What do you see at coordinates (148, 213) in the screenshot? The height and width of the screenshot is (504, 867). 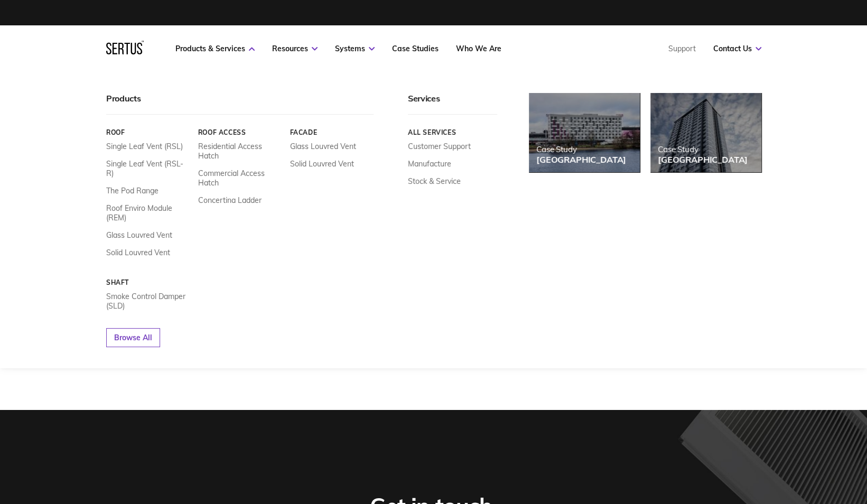 I see `a: Roof Enviro Module (REM)` at bounding box center [148, 213].